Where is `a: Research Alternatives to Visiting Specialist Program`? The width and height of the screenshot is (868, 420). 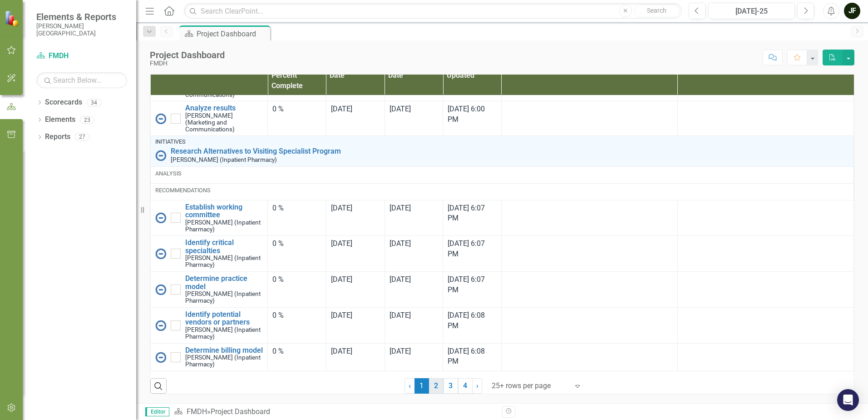
a: Research Alternatives to Visiting Specialist Program is located at coordinates (510, 151).